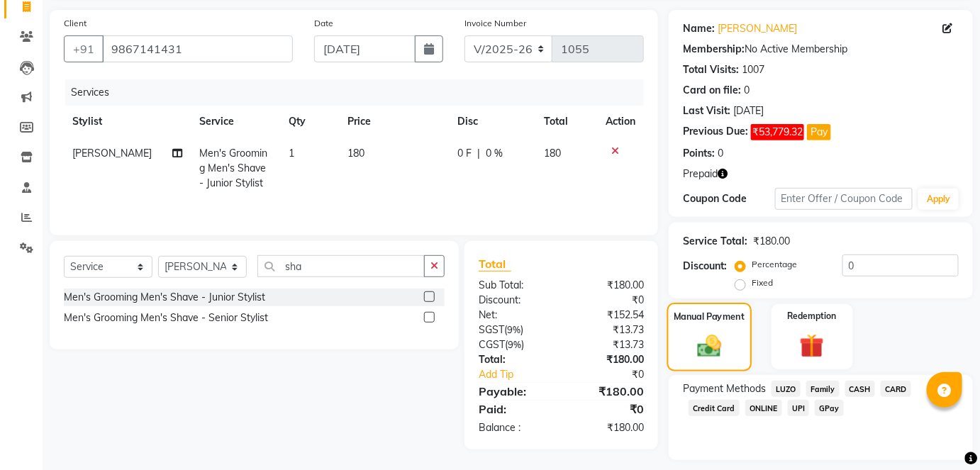  Describe the element at coordinates (165, 297) in the screenshot. I see `div: Men's Grooming Men's Shave - Junior Stylist` at that location.